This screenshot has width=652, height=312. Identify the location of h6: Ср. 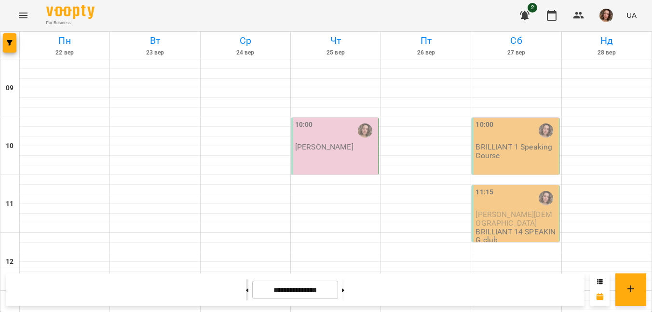
(246, 41).